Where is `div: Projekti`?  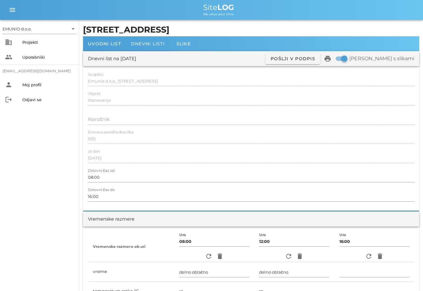 div: Projekti is located at coordinates (48, 42).